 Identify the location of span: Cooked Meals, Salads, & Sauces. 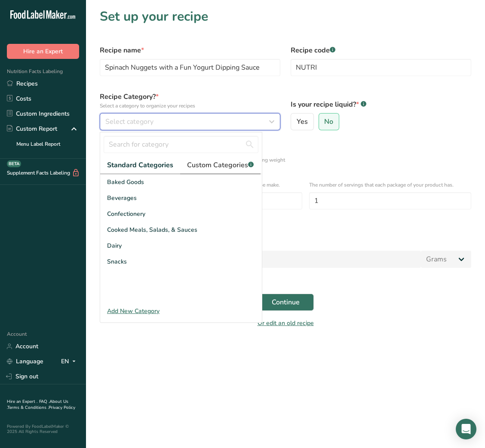
(152, 230).